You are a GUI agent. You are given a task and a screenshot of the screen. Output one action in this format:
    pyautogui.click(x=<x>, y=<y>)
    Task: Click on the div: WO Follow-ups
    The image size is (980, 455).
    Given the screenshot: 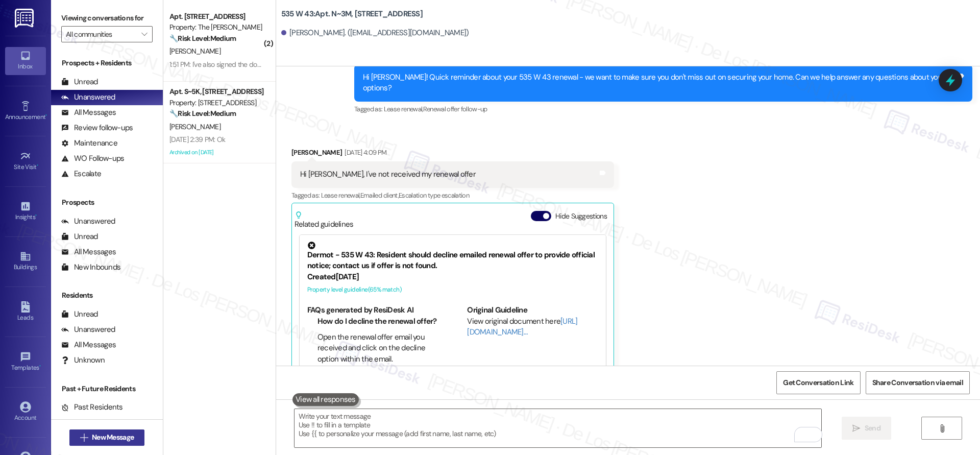 What is the action you would take?
    pyautogui.click(x=93, y=158)
    